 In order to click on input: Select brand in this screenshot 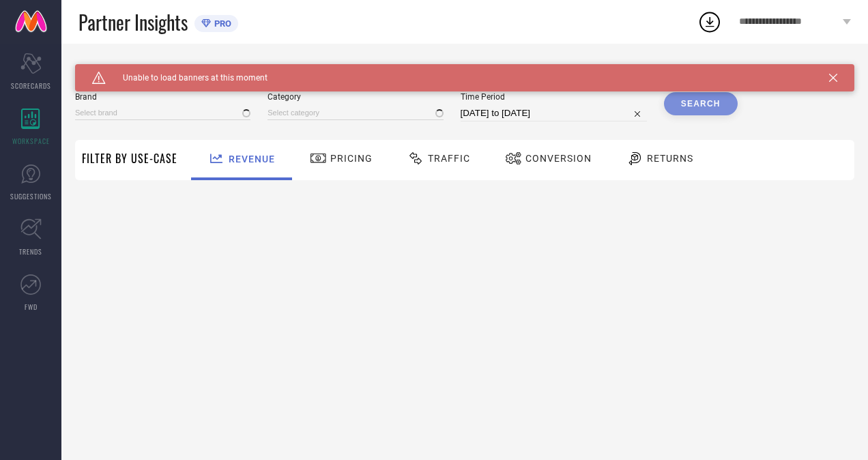, I will do `click(163, 112)`.